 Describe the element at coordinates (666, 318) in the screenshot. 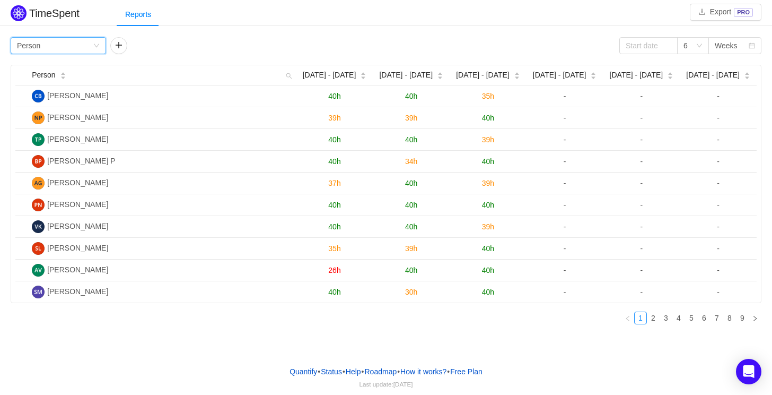

I see `li: 3` at that location.